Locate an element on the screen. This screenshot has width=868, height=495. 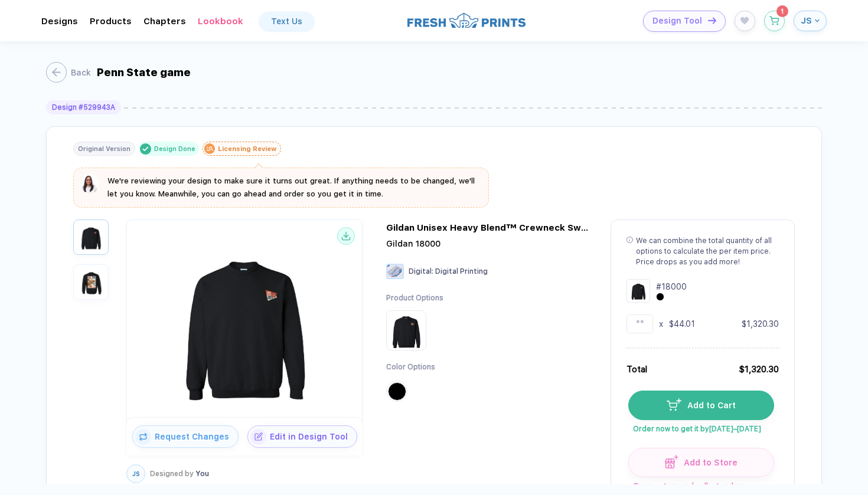
div: Penn State game is located at coordinates (143, 72).